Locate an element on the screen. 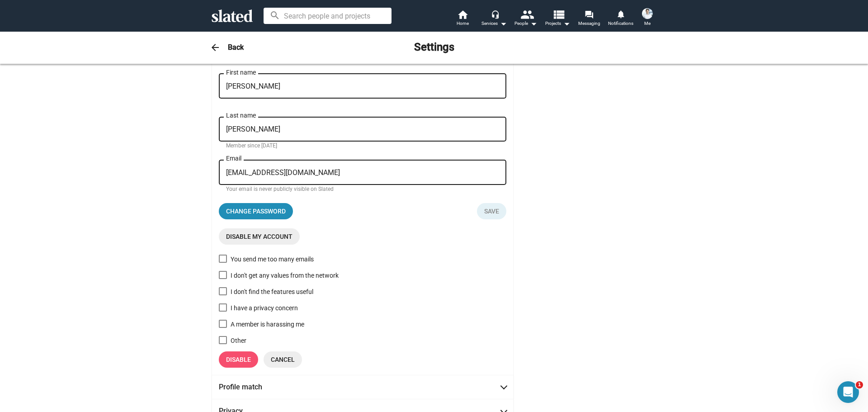 Image resolution: width=868 pixels, height=412 pixels. span: Me is located at coordinates (647, 23).